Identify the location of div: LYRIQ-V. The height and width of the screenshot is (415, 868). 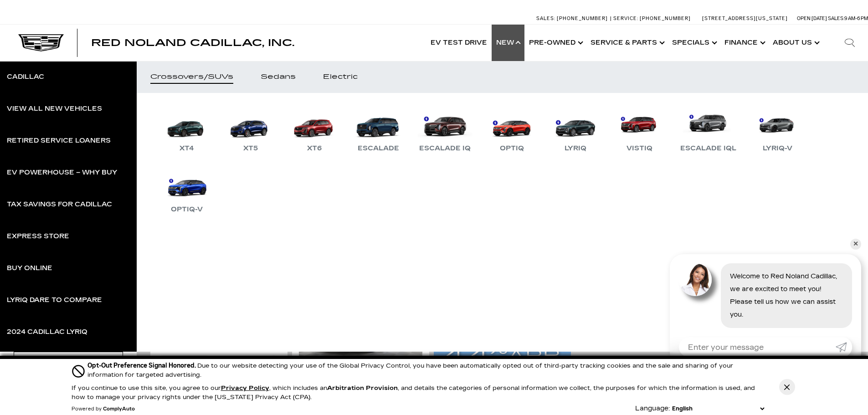
(777, 149).